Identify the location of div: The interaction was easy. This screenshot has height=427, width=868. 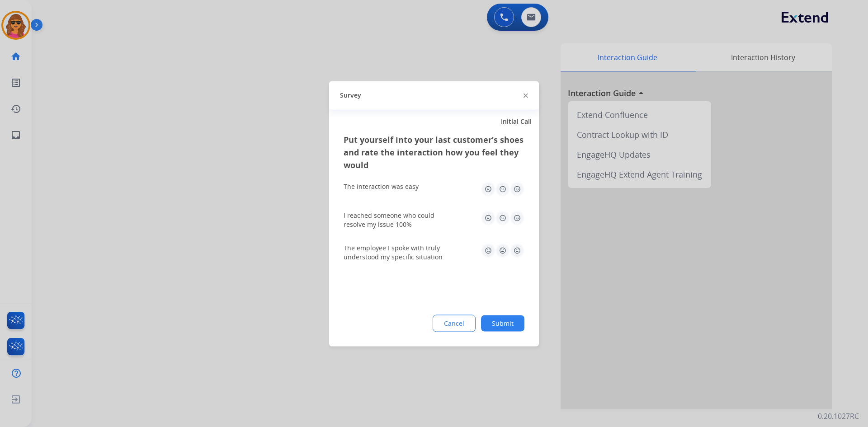
(381, 186).